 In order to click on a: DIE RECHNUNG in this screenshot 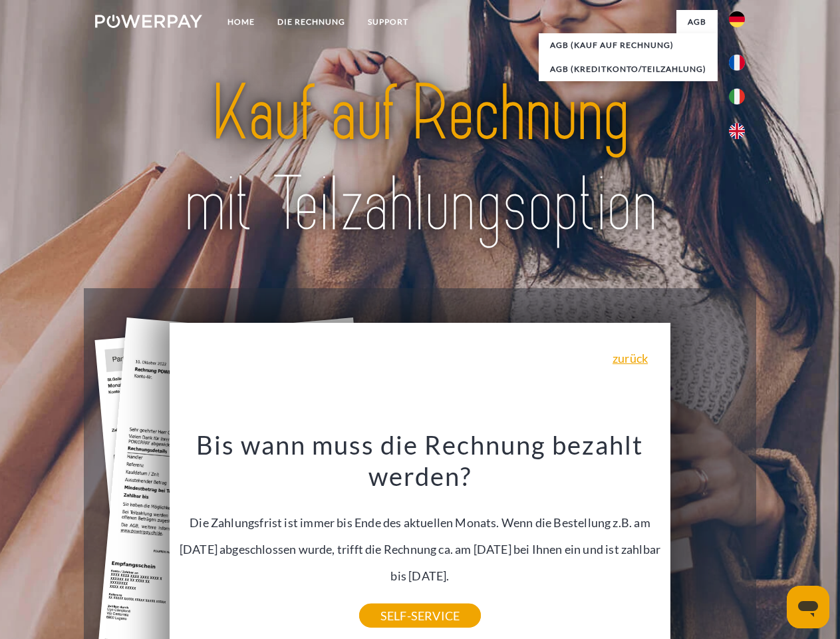, I will do `click(311, 22)`.